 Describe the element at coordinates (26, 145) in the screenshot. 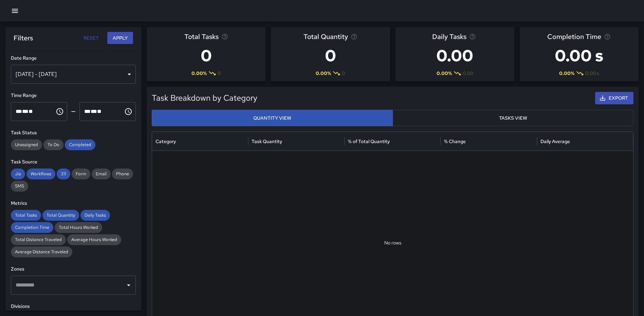

I see `div: Unassigned` at that location.